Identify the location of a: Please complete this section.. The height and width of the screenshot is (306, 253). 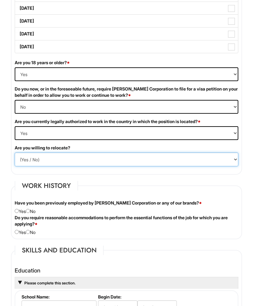
(50, 282).